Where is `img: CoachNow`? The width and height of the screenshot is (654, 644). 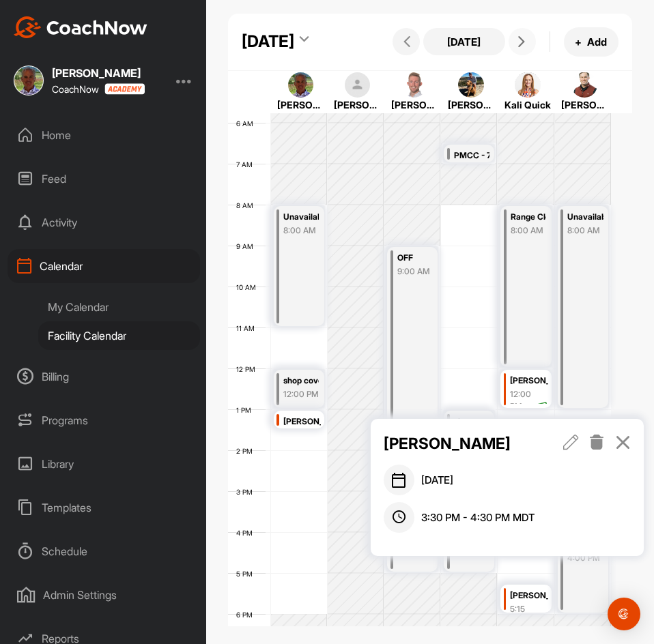
img: CoachNow is located at coordinates (81, 27).